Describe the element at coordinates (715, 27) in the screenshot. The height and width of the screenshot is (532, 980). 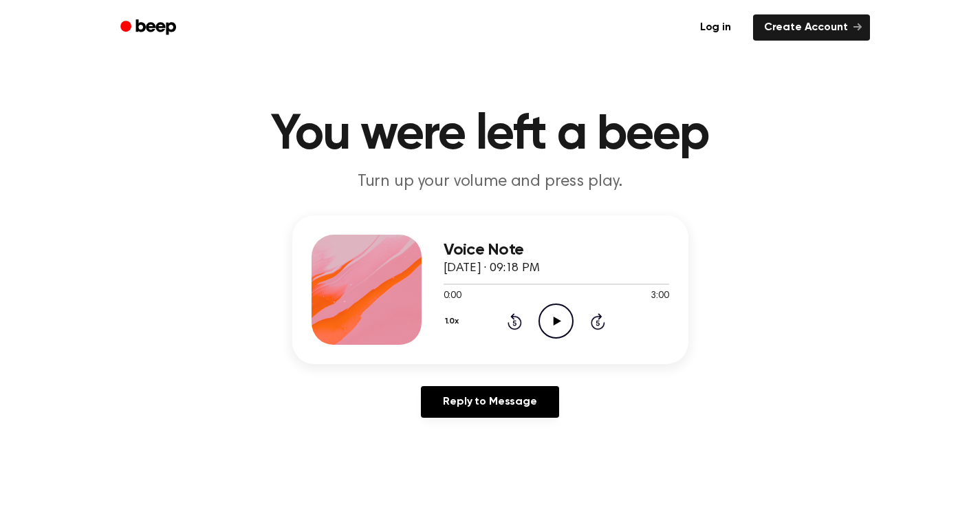
I see `a: Log in` at that location.